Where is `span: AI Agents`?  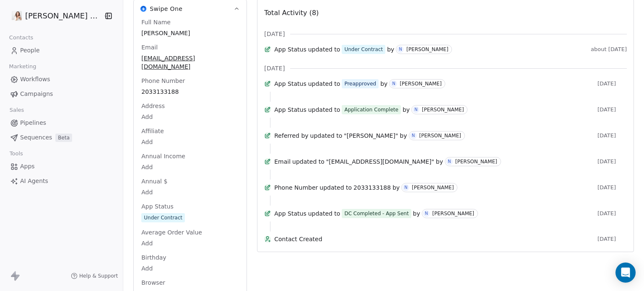
span: AI Agents is located at coordinates (34, 181).